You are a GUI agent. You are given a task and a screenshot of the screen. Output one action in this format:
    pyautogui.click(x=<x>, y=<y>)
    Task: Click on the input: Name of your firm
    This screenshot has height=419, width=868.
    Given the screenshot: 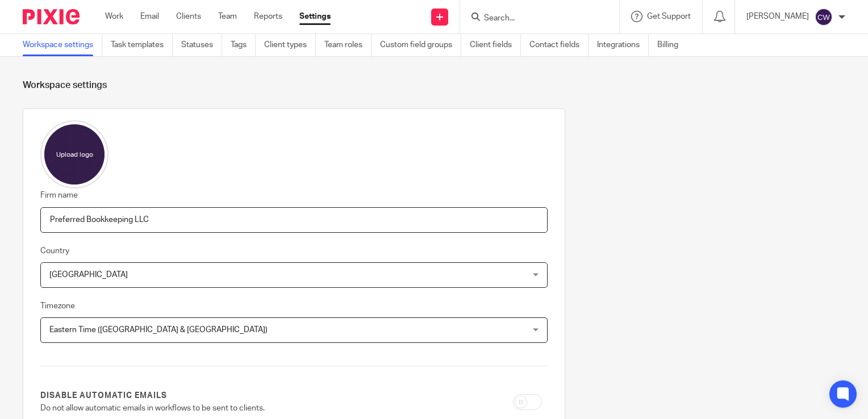 What is the action you would take?
    pyautogui.click(x=294, y=220)
    